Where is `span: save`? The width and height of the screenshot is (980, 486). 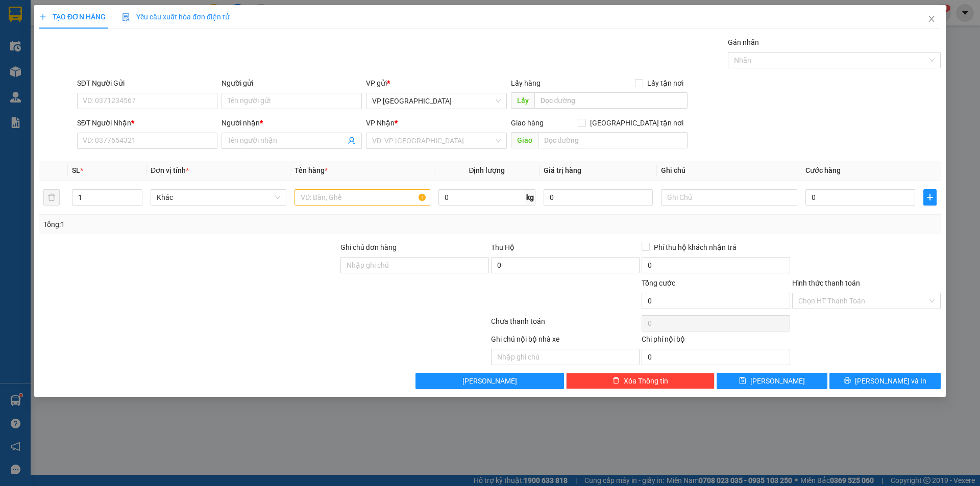 span: save is located at coordinates (743, 381).